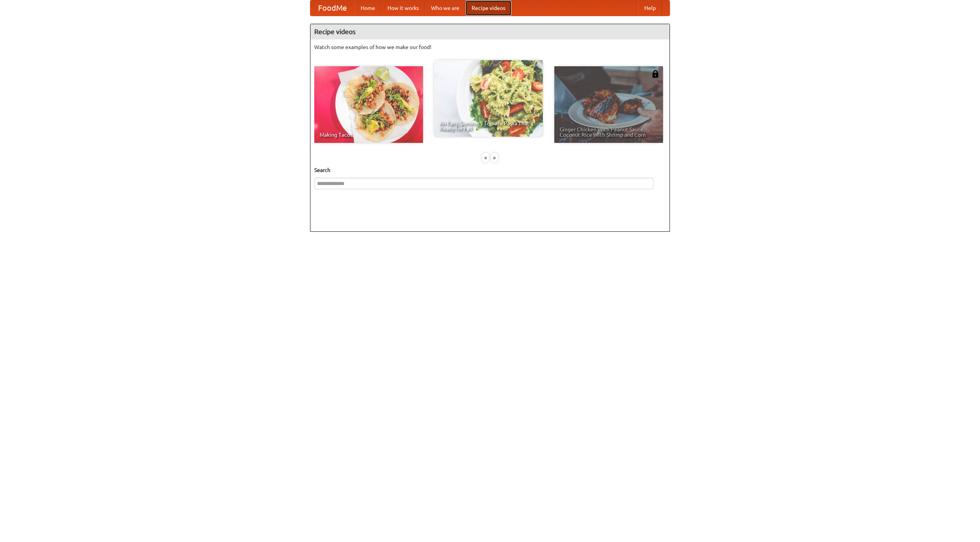 Image resolution: width=980 pixels, height=542 pixels. What do you see at coordinates (490, 170) in the screenshot?
I see `h5: Search` at bounding box center [490, 170].